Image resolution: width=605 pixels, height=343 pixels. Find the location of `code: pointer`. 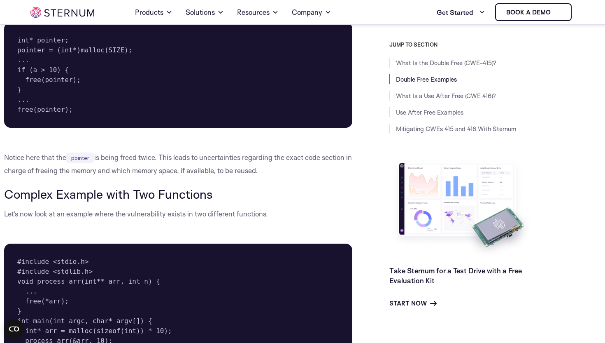

code: pointer is located at coordinates (80, 158).